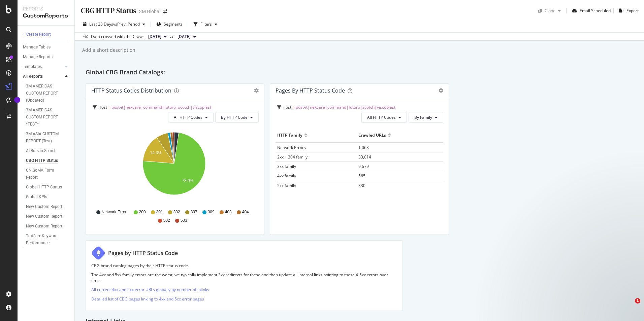  Describe the element at coordinates (426, 118) in the screenshot. I see `button: By Family` at that location.